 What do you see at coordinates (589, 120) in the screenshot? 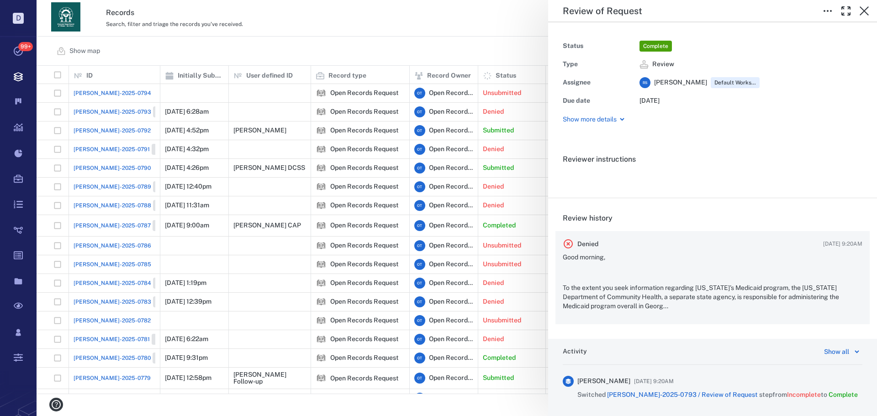
I see `p: Show more details` at bounding box center [589, 120].